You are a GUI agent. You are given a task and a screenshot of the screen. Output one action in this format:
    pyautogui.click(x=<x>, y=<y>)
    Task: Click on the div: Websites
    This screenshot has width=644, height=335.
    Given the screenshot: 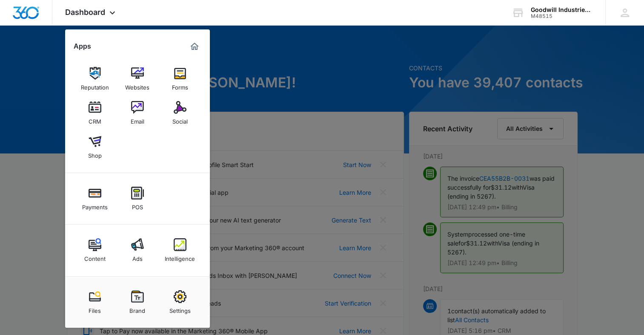 What is the action you would take?
    pyautogui.click(x=137, y=85)
    